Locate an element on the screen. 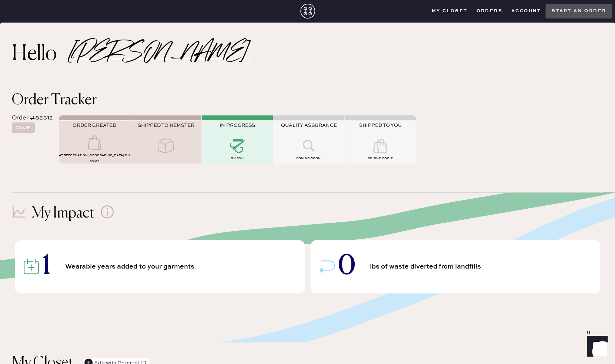 Image resolution: width=615 pixels, height=364 pixels. button: View is located at coordinates (23, 127).